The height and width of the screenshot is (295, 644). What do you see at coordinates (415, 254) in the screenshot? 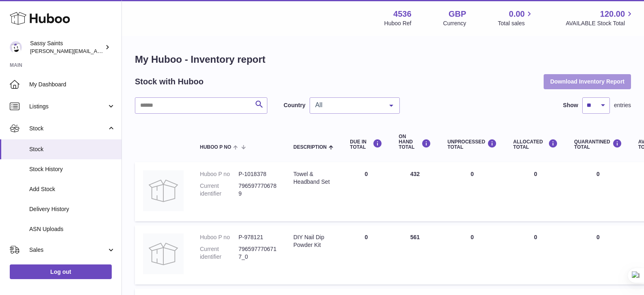
I see `td: 561` at bounding box center [415, 254].